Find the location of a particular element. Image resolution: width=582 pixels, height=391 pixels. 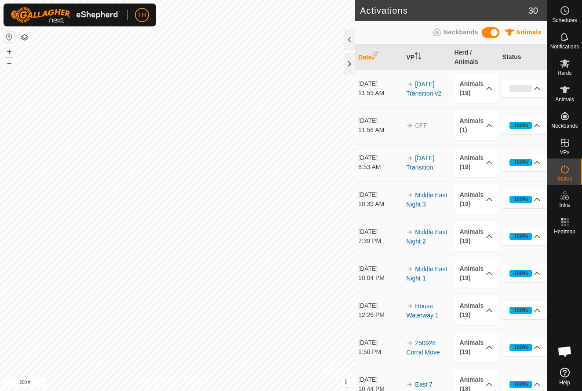

div: 7:39 PM is located at coordinates (380, 241).